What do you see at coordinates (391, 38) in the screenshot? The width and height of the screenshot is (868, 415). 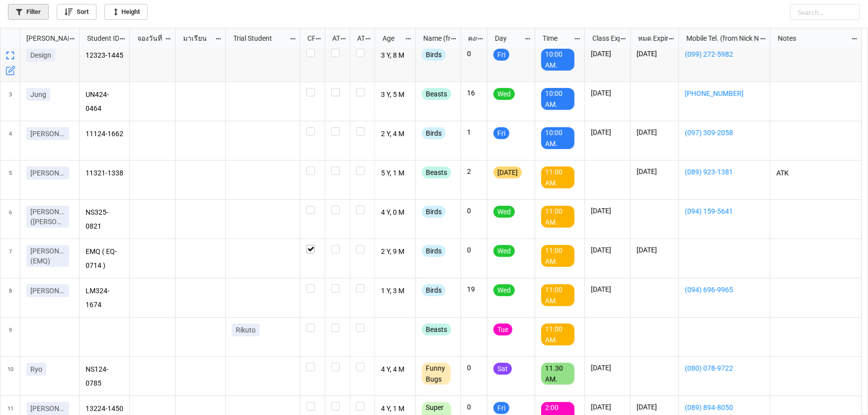 I see `div: Age` at bounding box center [391, 38].